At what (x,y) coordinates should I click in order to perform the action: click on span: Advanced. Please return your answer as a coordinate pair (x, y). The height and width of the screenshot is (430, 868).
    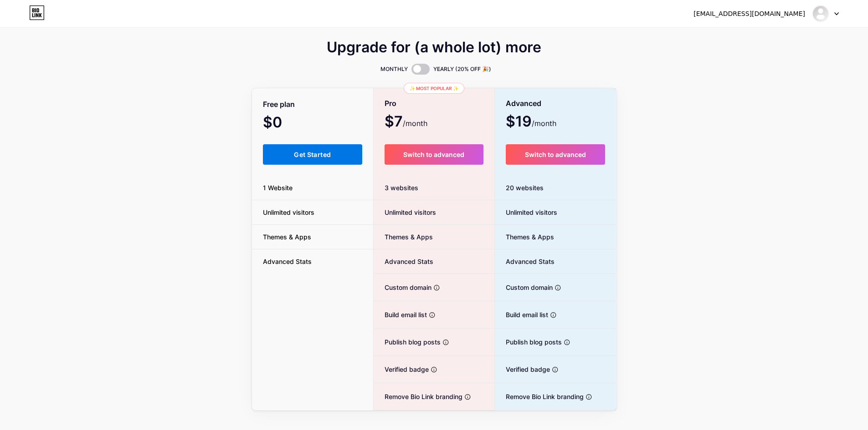
    Looking at the image, I should click on (524, 104).